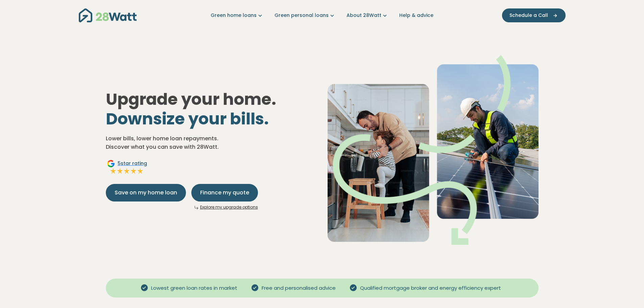 The width and height of the screenshot is (644, 308). Describe the element at coordinates (533, 15) in the screenshot. I see `button: Schedule a Call` at that location.